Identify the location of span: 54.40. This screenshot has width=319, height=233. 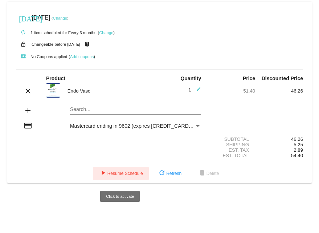
(297, 156).